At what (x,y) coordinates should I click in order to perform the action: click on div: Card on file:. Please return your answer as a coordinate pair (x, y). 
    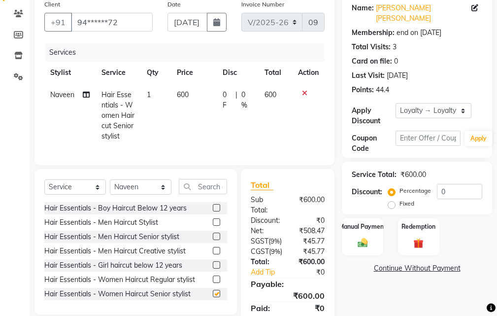
    Looking at the image, I should click on (372, 61).